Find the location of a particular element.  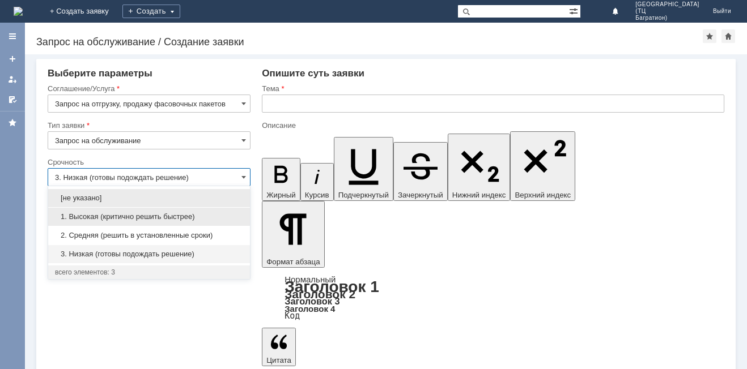

span: Формат абзаца is located at coordinates (293, 262).